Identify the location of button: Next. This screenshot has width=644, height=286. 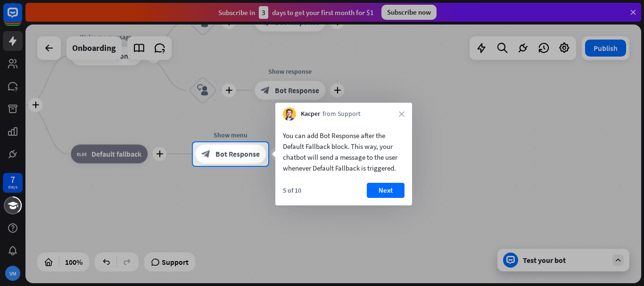
(386, 191).